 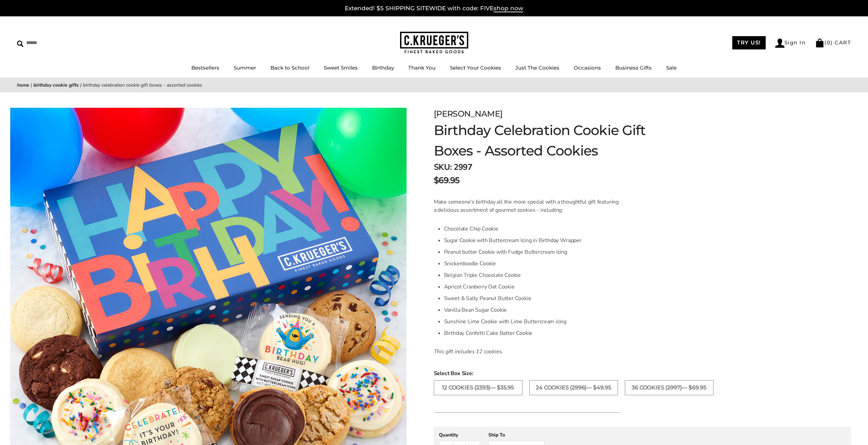 I want to click on span: $69.95, so click(x=447, y=181).